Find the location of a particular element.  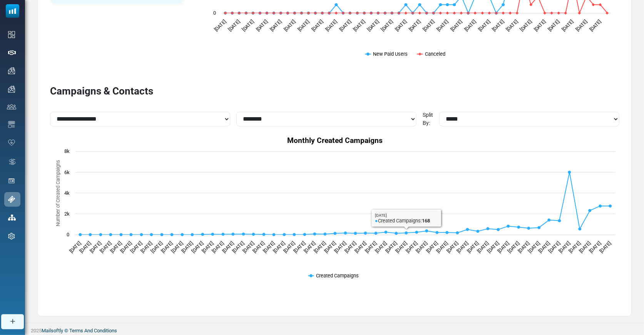

a: Mailsoftly © is located at coordinates (55, 330).